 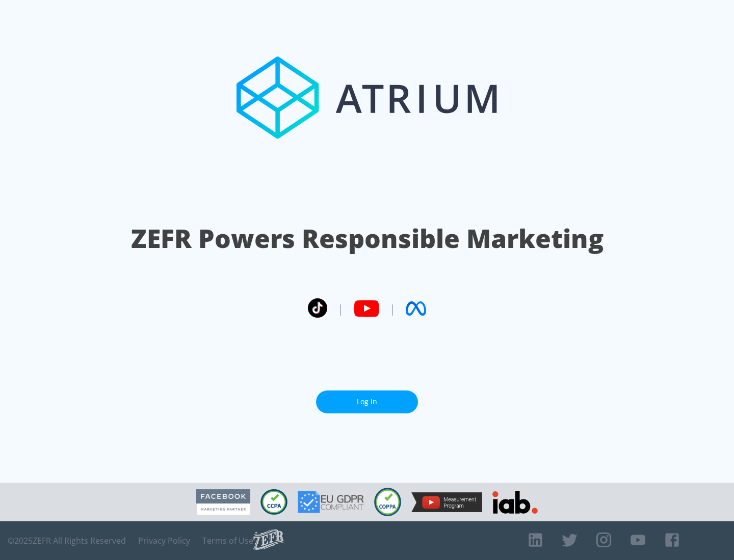 I want to click on h1: ZEFR Powers Responsible Marketing, so click(x=367, y=238).